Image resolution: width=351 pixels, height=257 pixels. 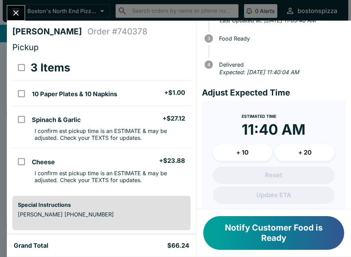 What do you see at coordinates (243, 152) in the screenshot?
I see `button: + 10` at bounding box center [243, 152].